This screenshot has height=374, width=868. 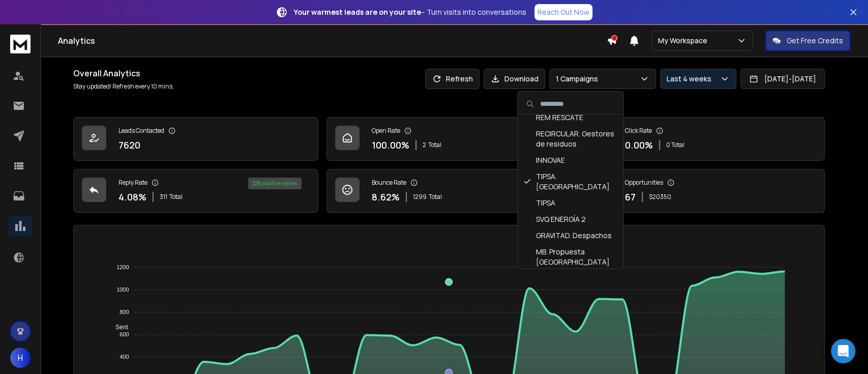 What do you see at coordinates (424, 145) in the screenshot?
I see `span: 2` at bounding box center [424, 145].